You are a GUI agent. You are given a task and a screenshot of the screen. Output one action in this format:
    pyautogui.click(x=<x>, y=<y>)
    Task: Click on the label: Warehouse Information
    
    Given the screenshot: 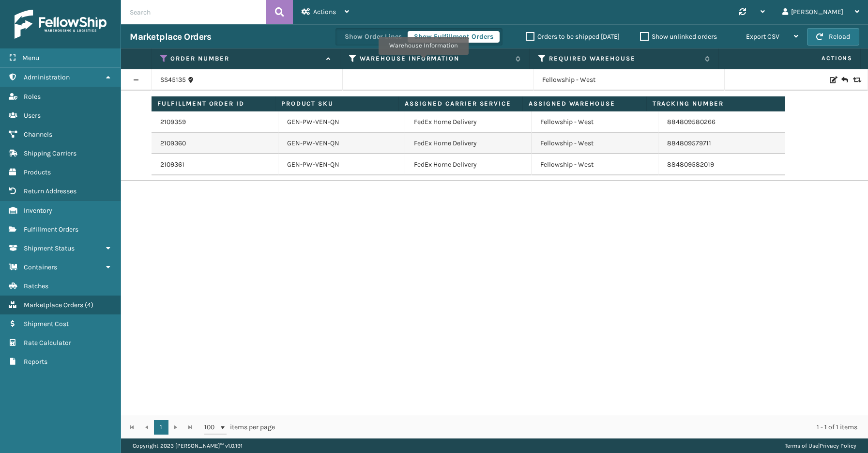 What is the action you would take?
    pyautogui.click(x=435, y=59)
    